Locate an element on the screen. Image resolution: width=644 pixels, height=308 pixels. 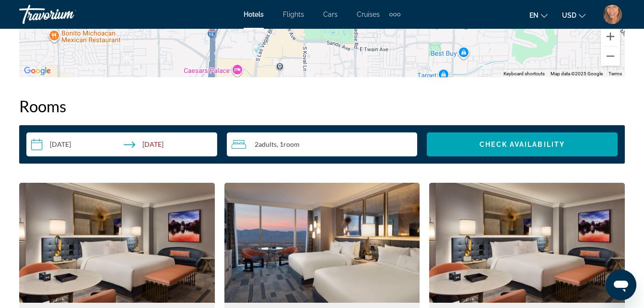
a: Hotels is located at coordinates (253, 14).